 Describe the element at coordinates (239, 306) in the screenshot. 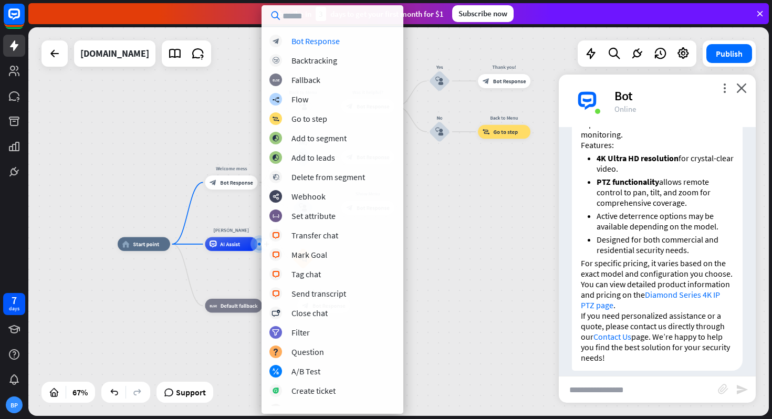

I see `span: Default fallback` at that location.